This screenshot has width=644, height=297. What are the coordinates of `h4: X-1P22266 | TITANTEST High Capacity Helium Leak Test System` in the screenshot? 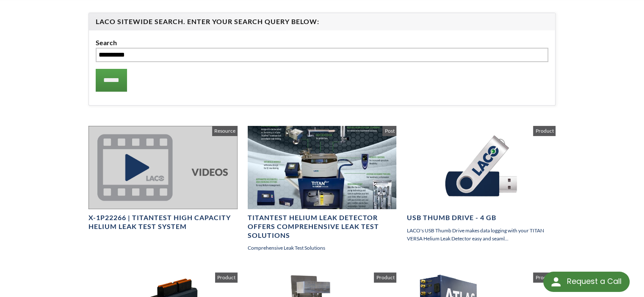 It's located at (163, 223).